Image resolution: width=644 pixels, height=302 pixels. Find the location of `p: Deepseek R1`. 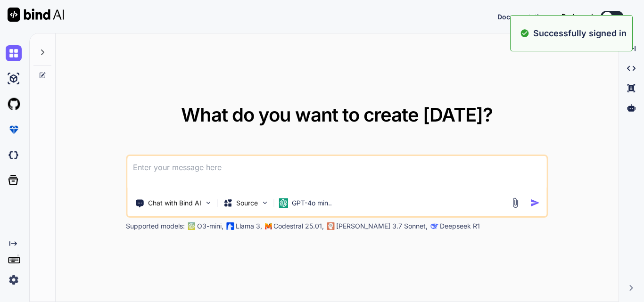

p: Deepseek R1 is located at coordinates (460, 226).